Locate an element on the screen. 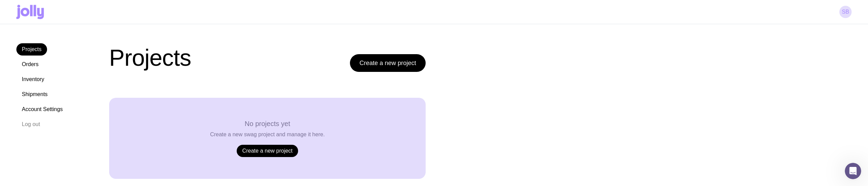  a: SB is located at coordinates (846, 12).